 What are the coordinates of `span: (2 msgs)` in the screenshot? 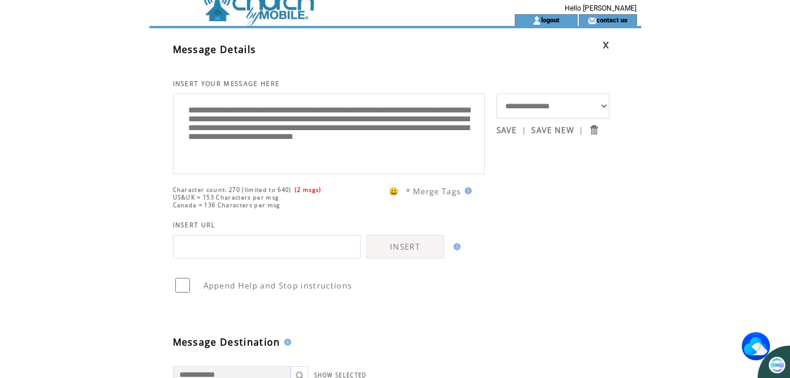 It's located at (308, 189).